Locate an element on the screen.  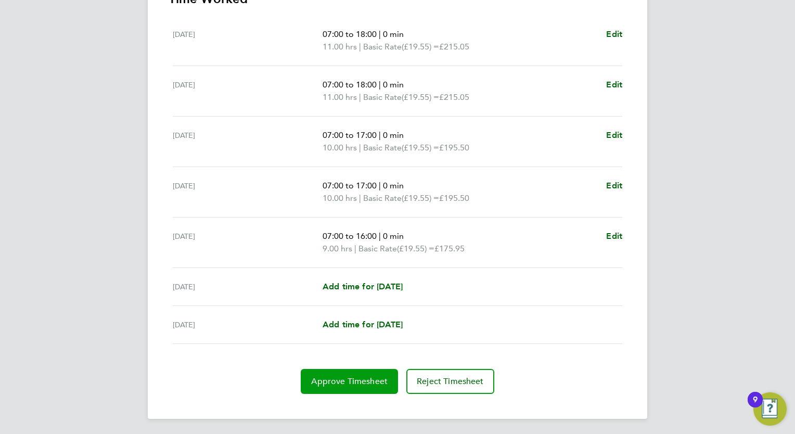
button: Approve Timesheet is located at coordinates (349, 382).